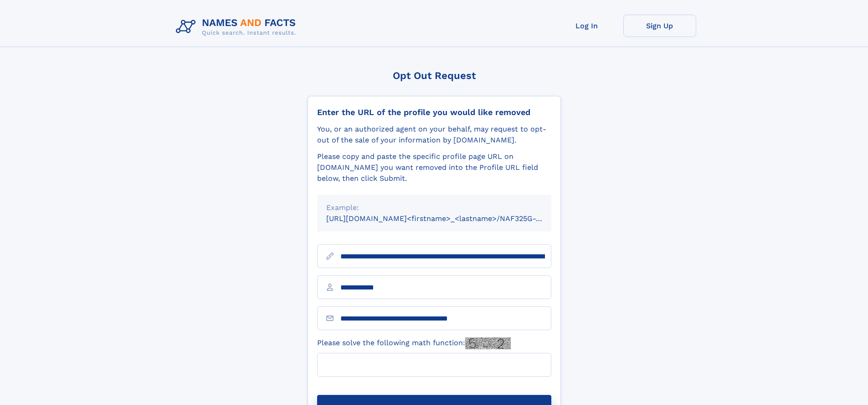 This screenshot has height=405, width=868. Describe the element at coordinates (414, 343) in the screenshot. I see `label: Please solve the following math function:` at that location.